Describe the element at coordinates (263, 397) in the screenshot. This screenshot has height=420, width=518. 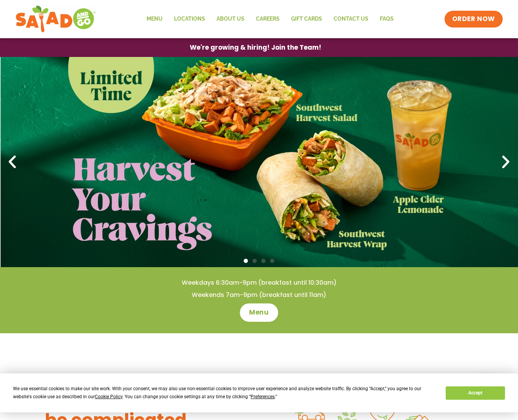
I see `span: Preferences` at that location.